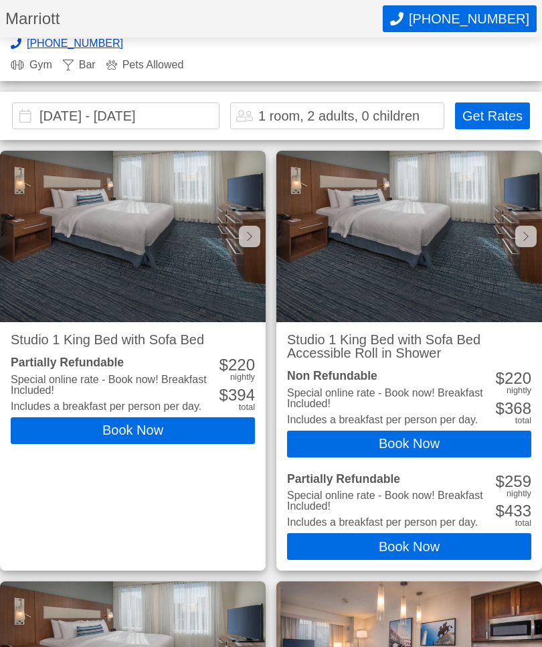  I want to click on button: Get Rates, so click(493, 116).